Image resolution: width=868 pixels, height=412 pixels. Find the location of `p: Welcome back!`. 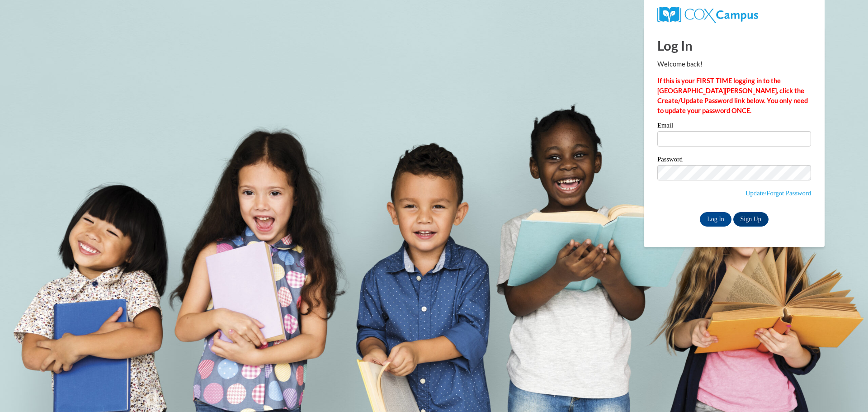

p: Welcome back! is located at coordinates (734, 64).